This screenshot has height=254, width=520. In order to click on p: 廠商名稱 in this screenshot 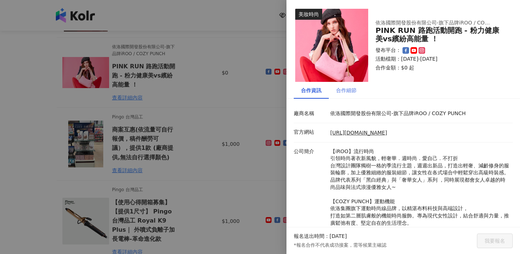, I will do `click(310, 114)`.